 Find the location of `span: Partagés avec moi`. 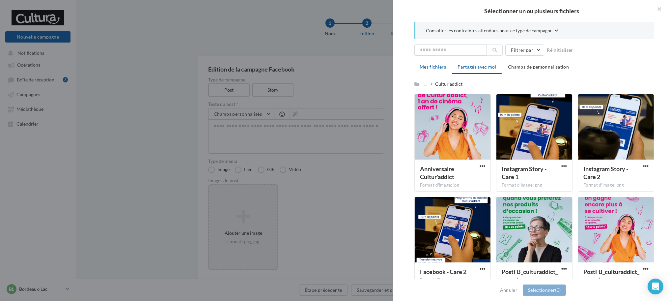

span: Partagés avec moi is located at coordinates (477, 67).